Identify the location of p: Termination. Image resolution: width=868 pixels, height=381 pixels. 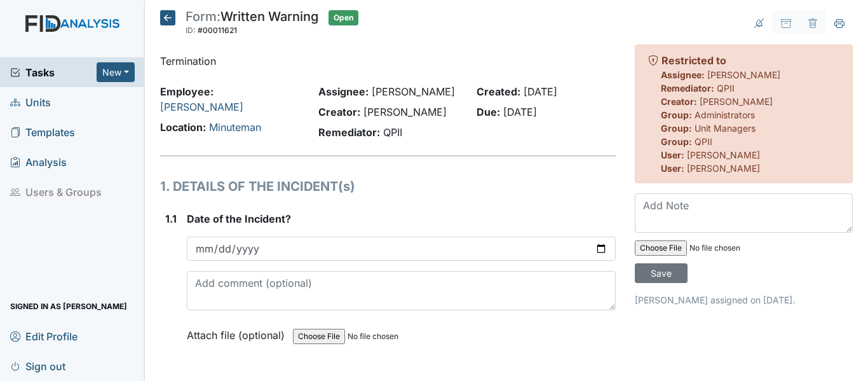
(388, 61).